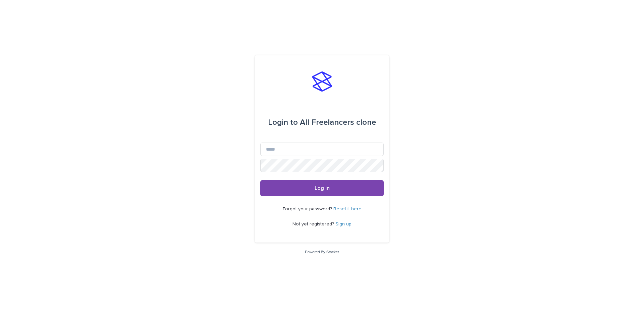 The width and height of the screenshot is (644, 317). Describe the element at coordinates (322, 122) in the screenshot. I see `div: All Freelancers clone` at that location.